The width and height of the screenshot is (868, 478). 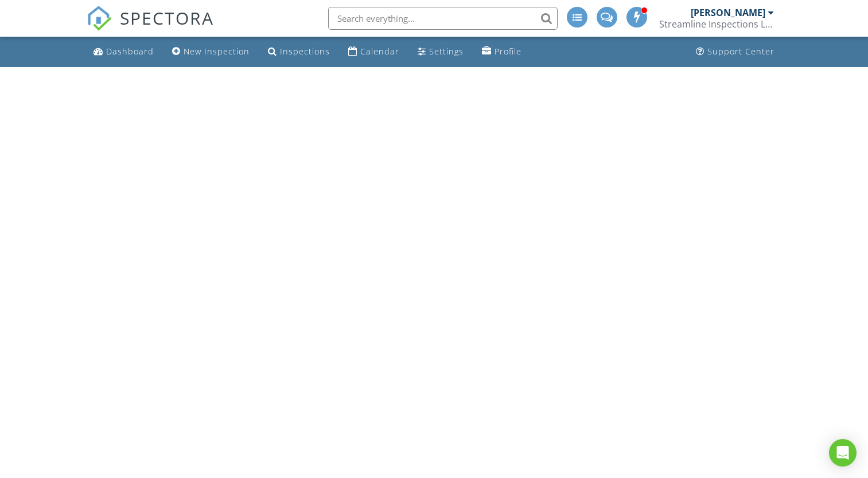 What do you see at coordinates (508, 51) in the screenshot?
I see `div: Profile` at bounding box center [508, 51].